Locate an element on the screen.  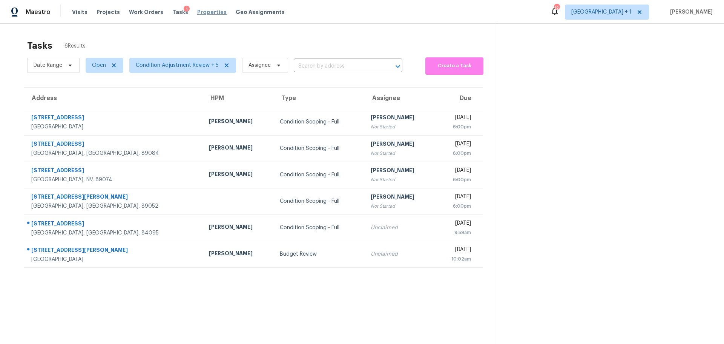
input: Search by address is located at coordinates (338, 66).